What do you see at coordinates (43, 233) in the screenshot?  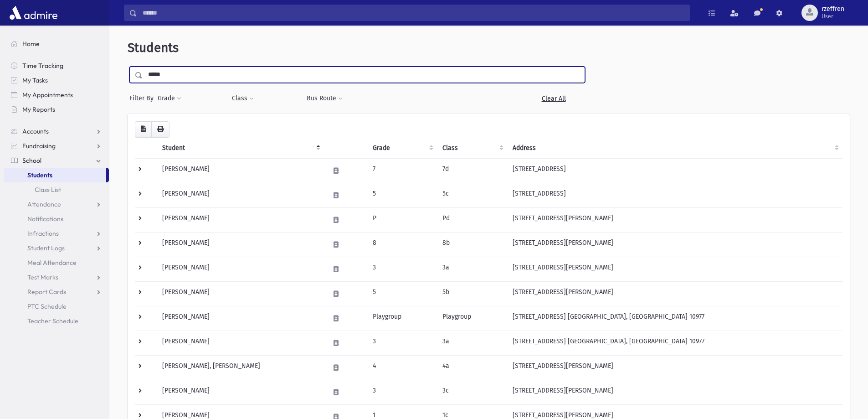 I see `span: Infractions` at bounding box center [43, 233].